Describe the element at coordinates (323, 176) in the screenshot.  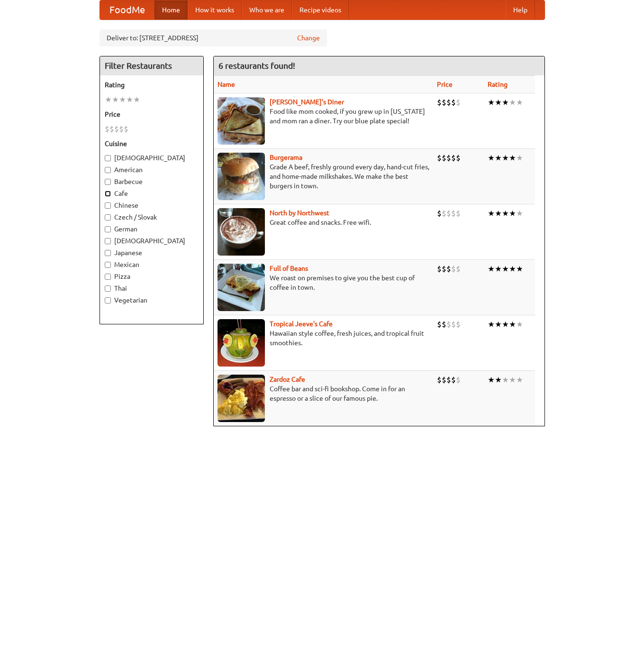
I see `p: Grade A beef, freshly ground every day, hand-cut fries, and home-made milkshakes. We make the bes...` at that location.